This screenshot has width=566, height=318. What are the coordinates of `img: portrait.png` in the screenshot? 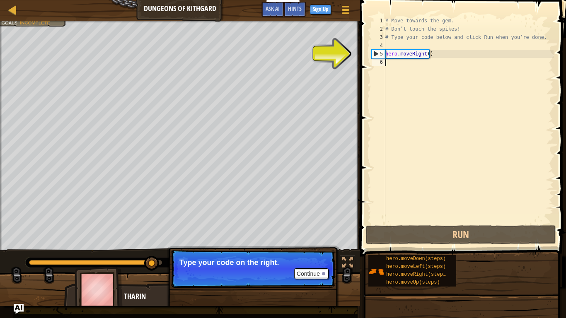 It's located at (376, 272).